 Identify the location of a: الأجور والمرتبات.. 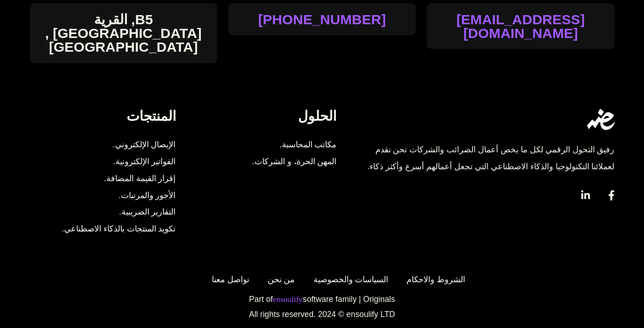
(119, 195).